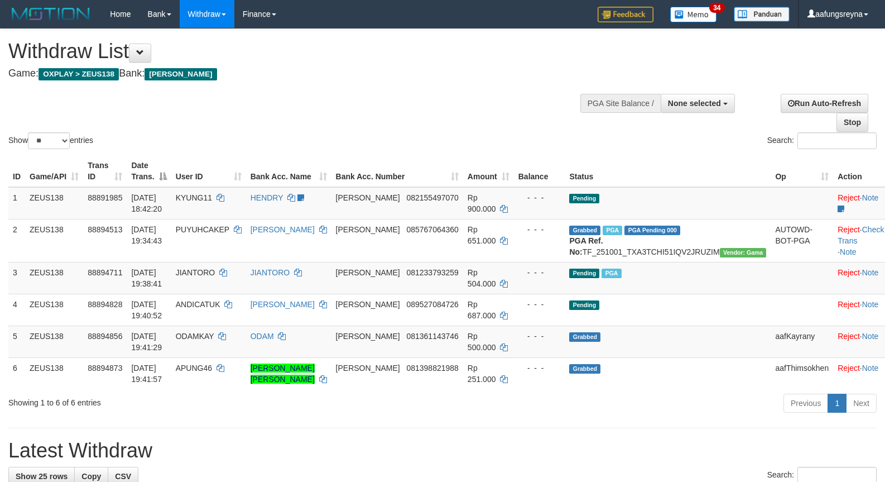 Image resolution: width=885 pixels, height=482 pixels. What do you see at coordinates (802, 341) in the screenshot?
I see `td: aafKayrany` at bounding box center [802, 341].